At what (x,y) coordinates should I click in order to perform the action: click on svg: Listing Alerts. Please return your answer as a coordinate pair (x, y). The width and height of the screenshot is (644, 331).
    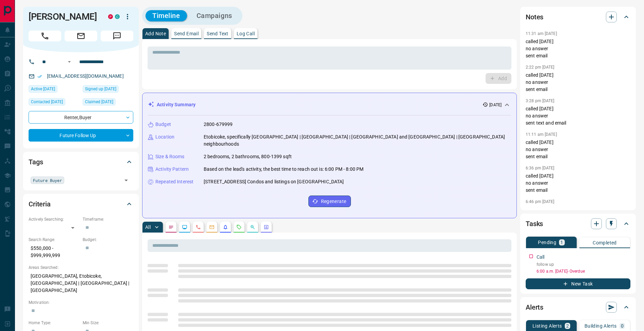
    Looking at the image, I should click on (225, 227).